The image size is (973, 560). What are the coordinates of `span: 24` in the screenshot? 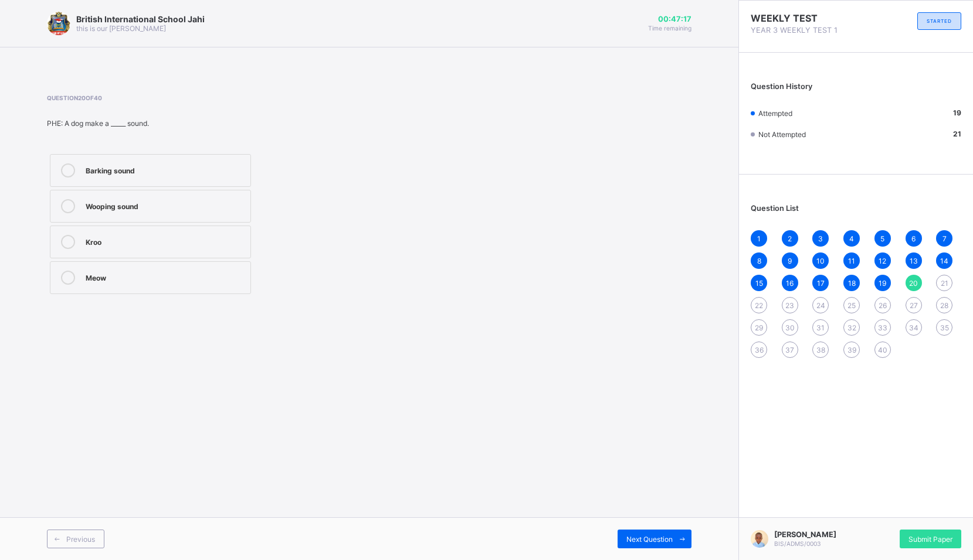 It's located at (820, 305).